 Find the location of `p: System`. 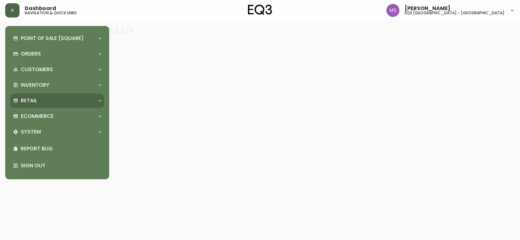

p: System is located at coordinates (31, 132).